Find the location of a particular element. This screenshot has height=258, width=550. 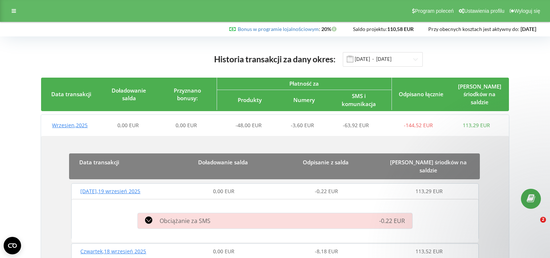

span: Odpisano łącznie is located at coordinates (421, 94).